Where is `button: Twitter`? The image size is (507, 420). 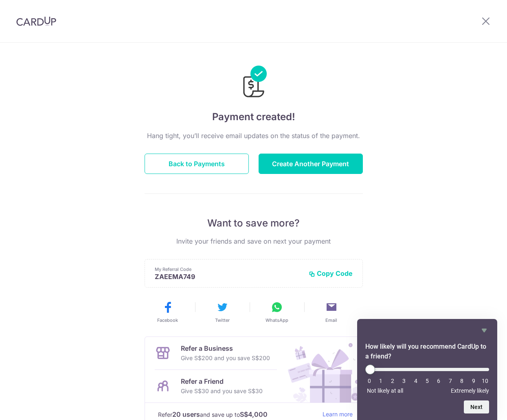 button: Twitter is located at coordinates (222, 312).